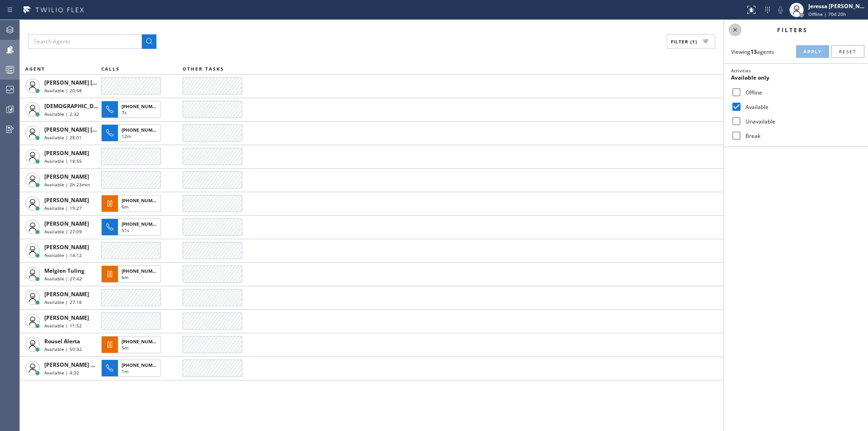 Image resolution: width=868 pixels, height=431 pixels. I want to click on span: 7s, so click(124, 113).